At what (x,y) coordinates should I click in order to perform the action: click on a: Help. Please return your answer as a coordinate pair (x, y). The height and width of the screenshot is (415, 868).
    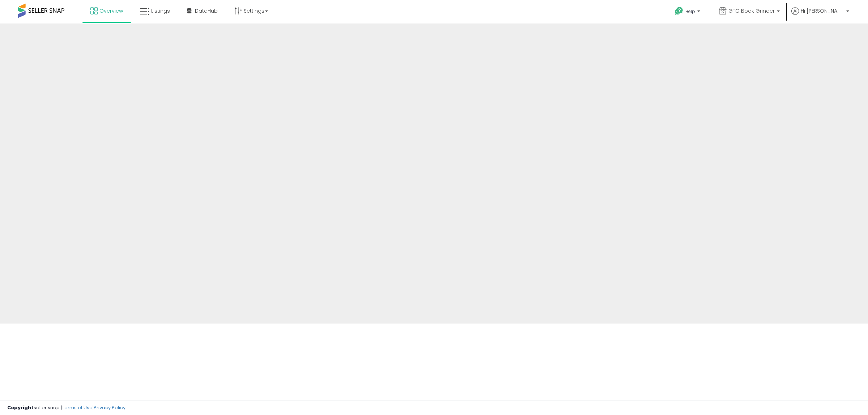
    Looking at the image, I should click on (689, 12).